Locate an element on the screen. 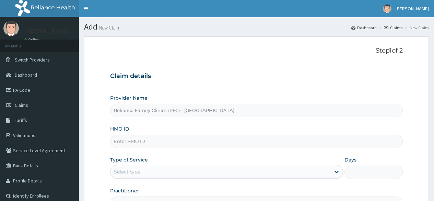 Image resolution: width=434 pixels, height=201 pixels. label: Days is located at coordinates (350, 160).